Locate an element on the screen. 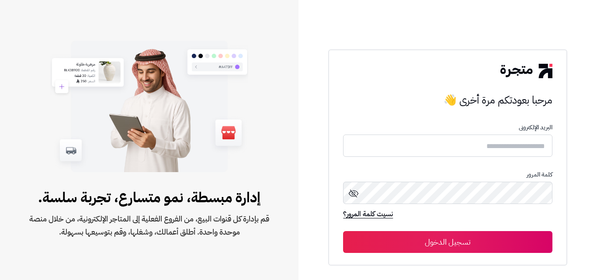 The image size is (597, 280). h3: مرحبا بعودتكم مرة أخرى 👋 is located at coordinates (447, 100).